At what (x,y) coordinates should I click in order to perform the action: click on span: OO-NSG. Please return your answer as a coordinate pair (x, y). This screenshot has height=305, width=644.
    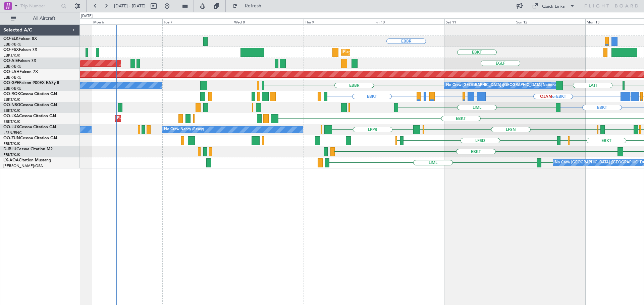
    Looking at the image, I should click on (12, 105).